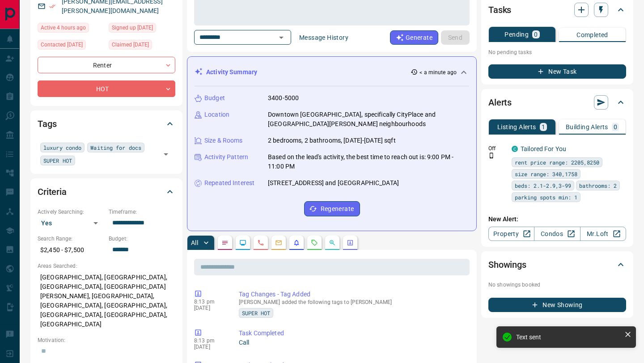  Describe the element at coordinates (557, 265) in the screenshot. I see `div: Showings` at that location.